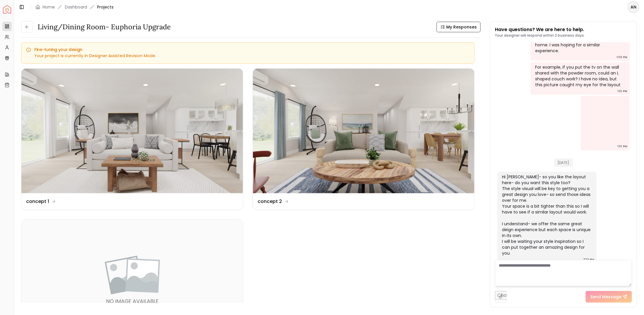 The width and height of the screenshot is (644, 315). Describe the element at coordinates (579, 76) in the screenshot. I see `div: For example, if you put the tv on the wall shared with the powder room, could an L shaped couch w...` at that location.